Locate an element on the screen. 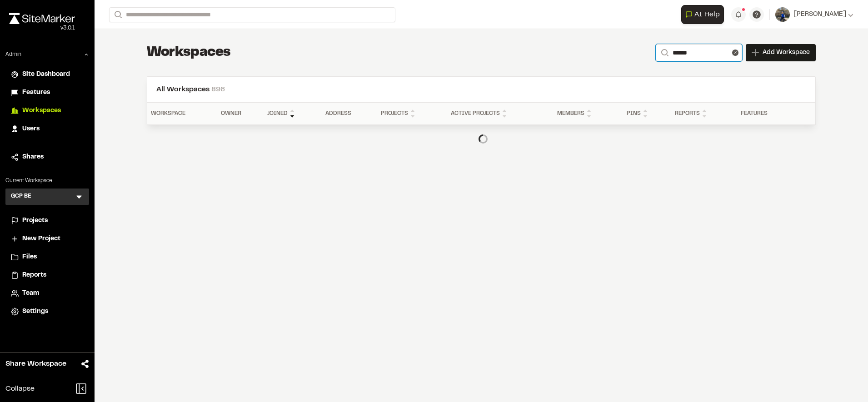 The image size is (868, 402). h2: All Workspaces is located at coordinates (481, 90).